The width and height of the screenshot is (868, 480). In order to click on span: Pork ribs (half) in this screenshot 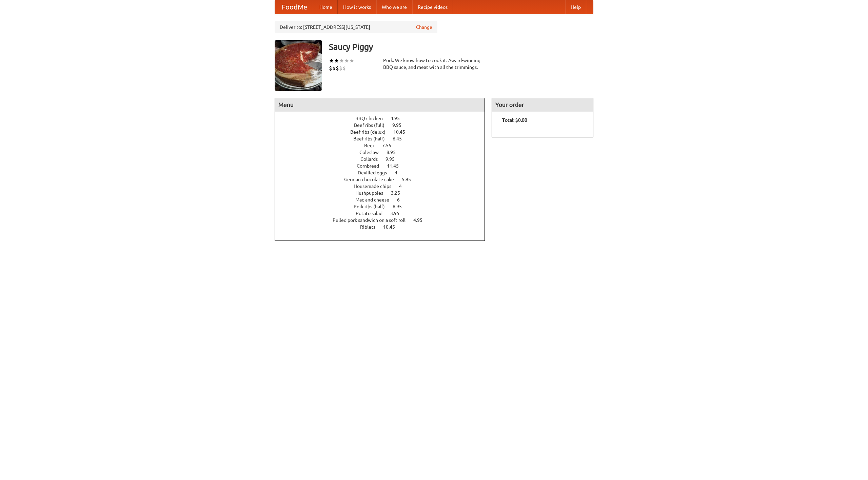, I will do `click(373, 207)`.